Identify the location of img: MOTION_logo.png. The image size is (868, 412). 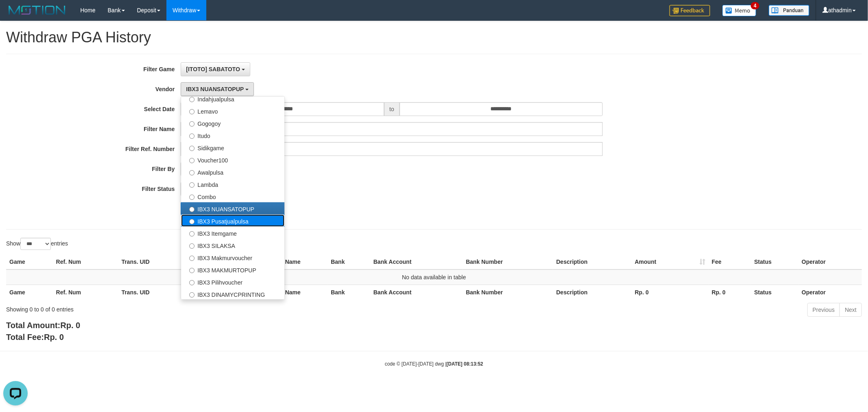
(37, 10).